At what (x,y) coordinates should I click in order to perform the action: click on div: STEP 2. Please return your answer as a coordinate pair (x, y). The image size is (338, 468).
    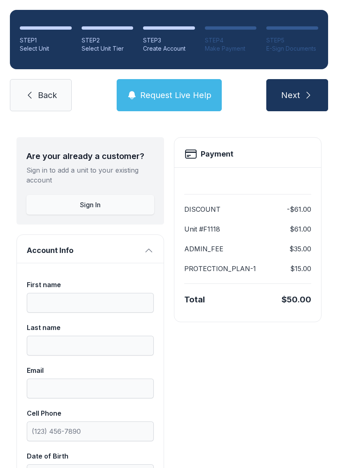
    Looking at the image, I should click on (107, 40).